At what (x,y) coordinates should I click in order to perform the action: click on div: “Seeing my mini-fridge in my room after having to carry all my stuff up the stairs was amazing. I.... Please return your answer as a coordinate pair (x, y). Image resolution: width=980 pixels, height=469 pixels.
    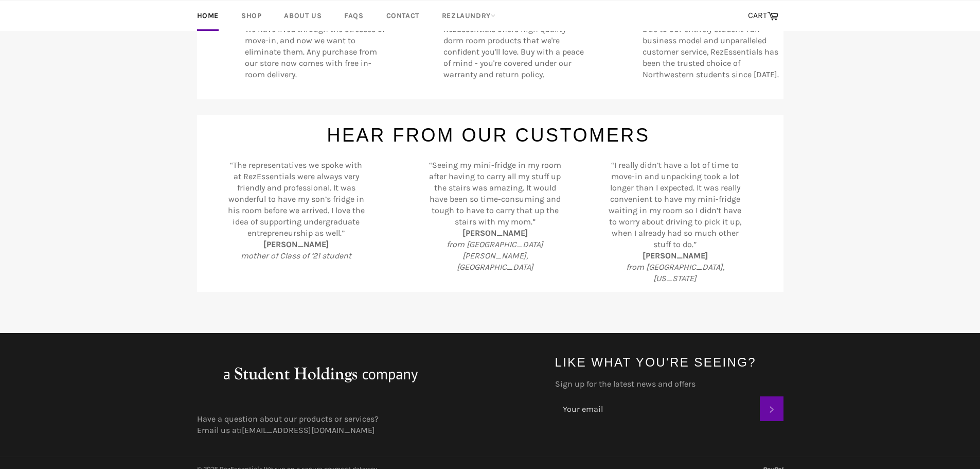
    Looking at the image, I should click on (490, 222).